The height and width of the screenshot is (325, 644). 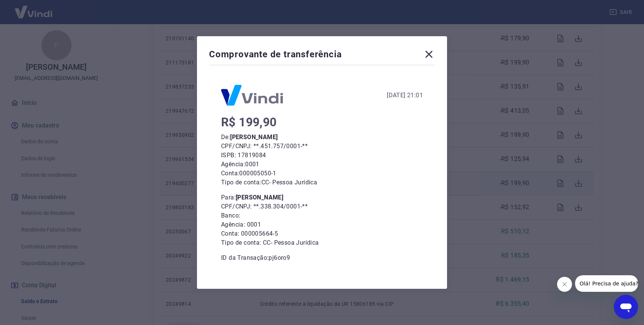 I want to click on p: ISPB: 17819084, so click(x=322, y=155).